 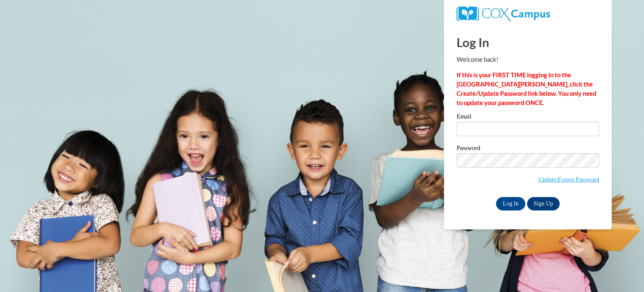 What do you see at coordinates (528, 60) in the screenshot?
I see `p: Welcome back!` at bounding box center [528, 60].